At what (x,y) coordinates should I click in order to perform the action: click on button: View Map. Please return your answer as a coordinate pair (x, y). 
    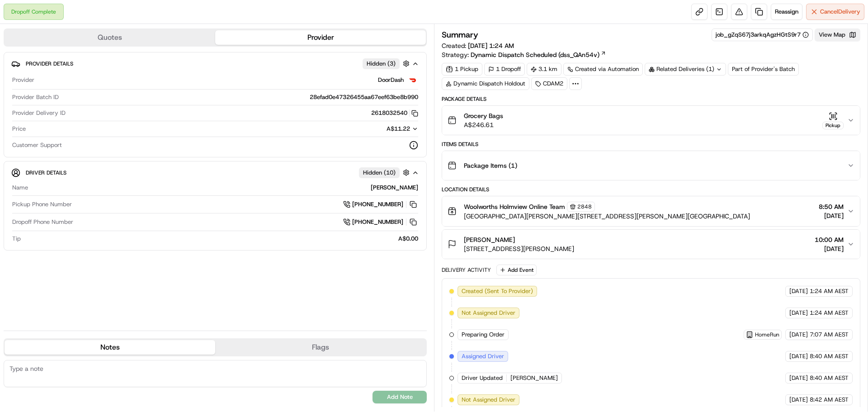
    Looking at the image, I should click on (837, 35).